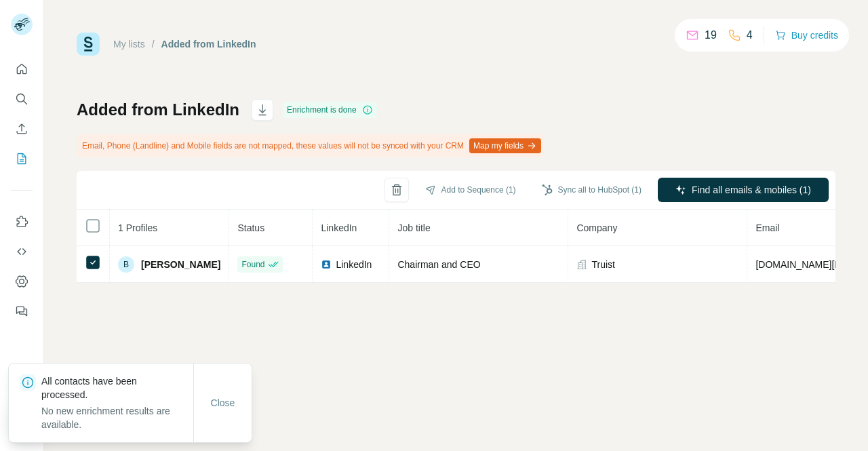 The image size is (868, 451). What do you see at coordinates (330, 110) in the screenshot?
I see `div: Enrichment is done` at bounding box center [330, 110].